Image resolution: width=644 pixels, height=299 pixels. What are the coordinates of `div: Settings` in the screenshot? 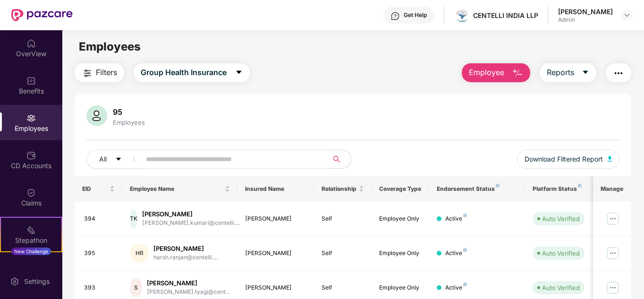 It's located at (37, 281).